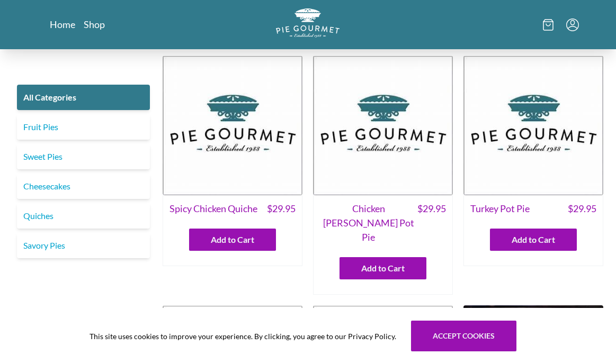 The width and height of the screenshot is (616, 364). I want to click on a: Chicken Curry Pot Pie, so click(383, 125).